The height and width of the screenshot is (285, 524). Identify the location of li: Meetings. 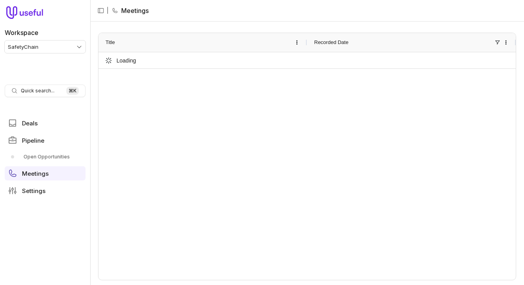
(130, 11).